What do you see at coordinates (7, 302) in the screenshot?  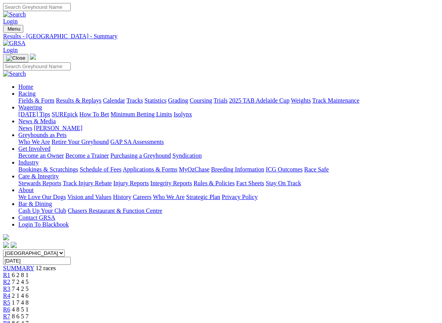 I see `span: R5` at bounding box center [7, 302].